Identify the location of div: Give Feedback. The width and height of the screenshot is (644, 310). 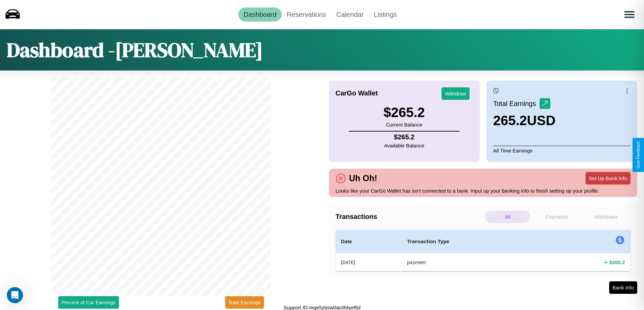
(638, 155).